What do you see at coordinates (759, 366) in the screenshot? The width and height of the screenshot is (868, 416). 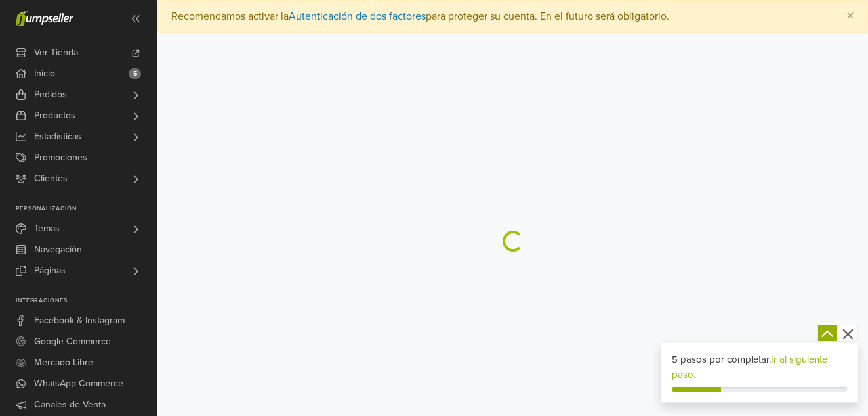 I see `div: 5 pasos por completar.` at bounding box center [759, 366].